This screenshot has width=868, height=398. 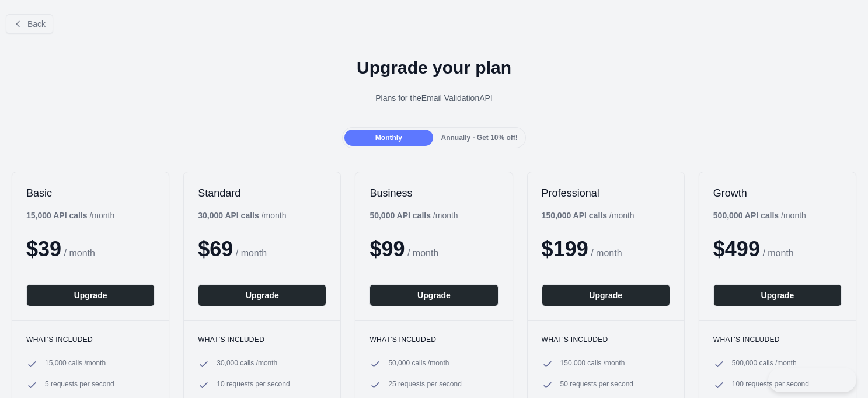 What do you see at coordinates (737, 248) in the screenshot?
I see `span: $ 499` at bounding box center [737, 248].